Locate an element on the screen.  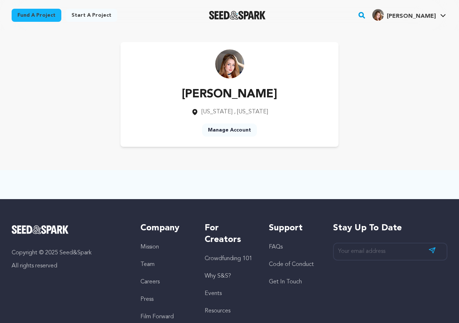
h5: Stay up to date is located at coordinates (390, 228).